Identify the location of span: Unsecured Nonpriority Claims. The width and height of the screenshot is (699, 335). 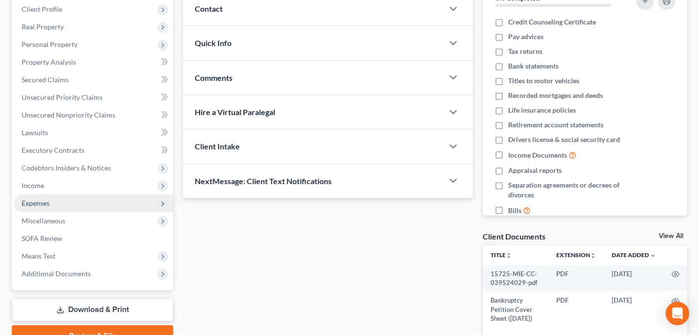
(68, 115).